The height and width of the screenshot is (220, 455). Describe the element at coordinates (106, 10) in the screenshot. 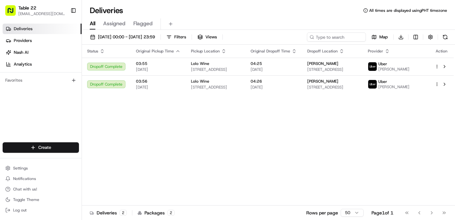

I see `h1: Deliveries` at that location.